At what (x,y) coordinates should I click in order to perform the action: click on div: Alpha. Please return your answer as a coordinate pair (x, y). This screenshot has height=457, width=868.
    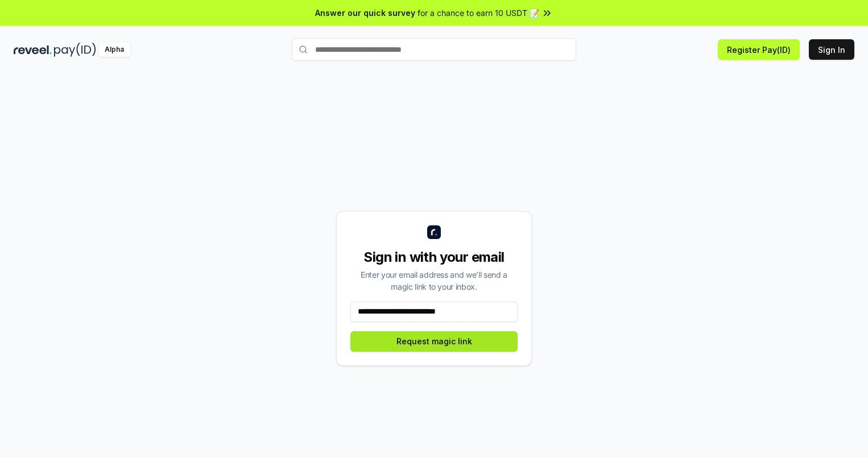
    Looking at the image, I should click on (114, 50).